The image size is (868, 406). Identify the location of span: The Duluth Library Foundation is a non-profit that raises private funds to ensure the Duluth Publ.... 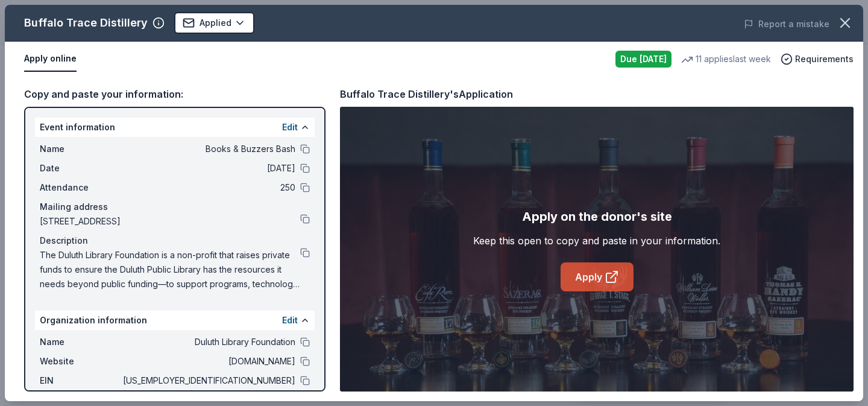
(170, 270).